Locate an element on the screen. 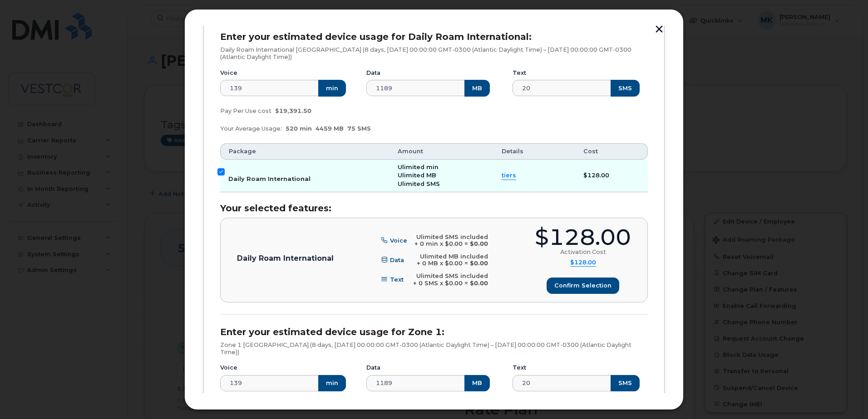 Image resolution: width=868 pixels, height=419 pixels. span: Your Average Usage: is located at coordinates (251, 128).